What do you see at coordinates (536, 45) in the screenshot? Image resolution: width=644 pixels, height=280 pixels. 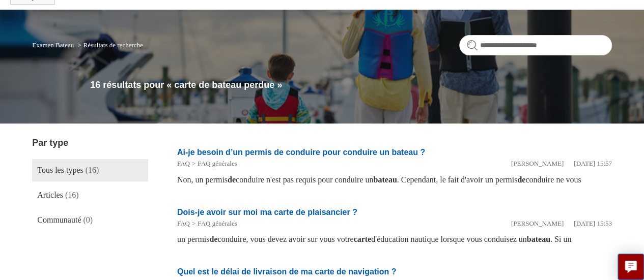 I see `input: Rechercher` at bounding box center [536, 45].